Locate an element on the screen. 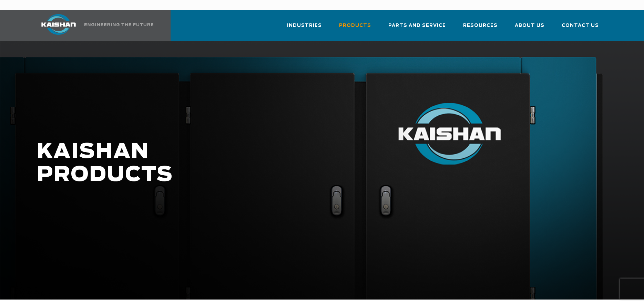  a: Contact Us is located at coordinates (580, 28).